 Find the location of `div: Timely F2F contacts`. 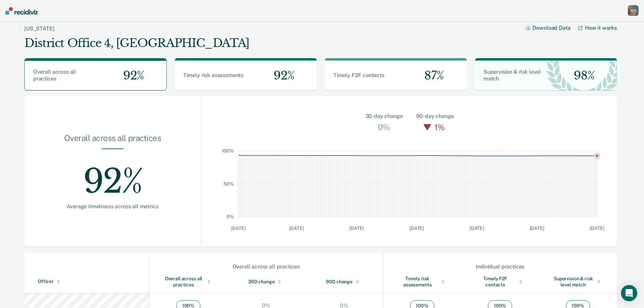

div: Timely F2F contacts is located at coordinates (500, 282).